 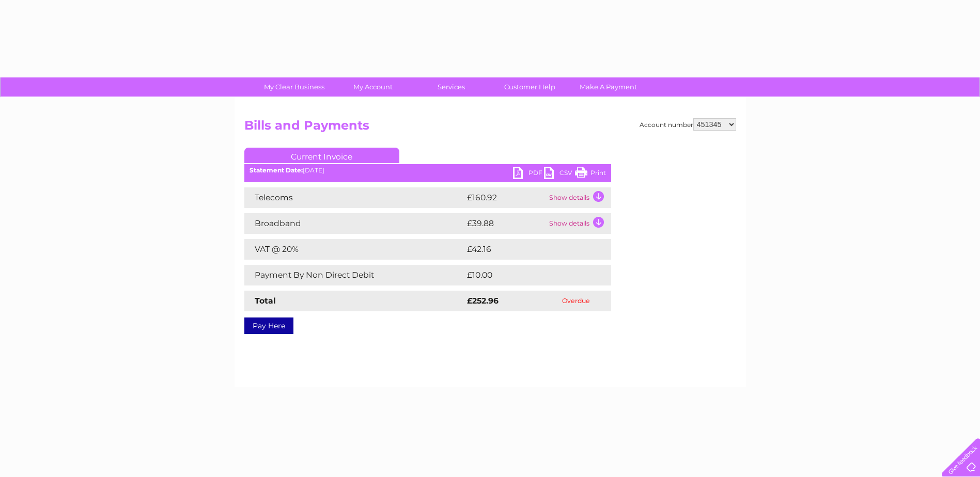 I want to click on a: PDF, so click(x=528, y=174).